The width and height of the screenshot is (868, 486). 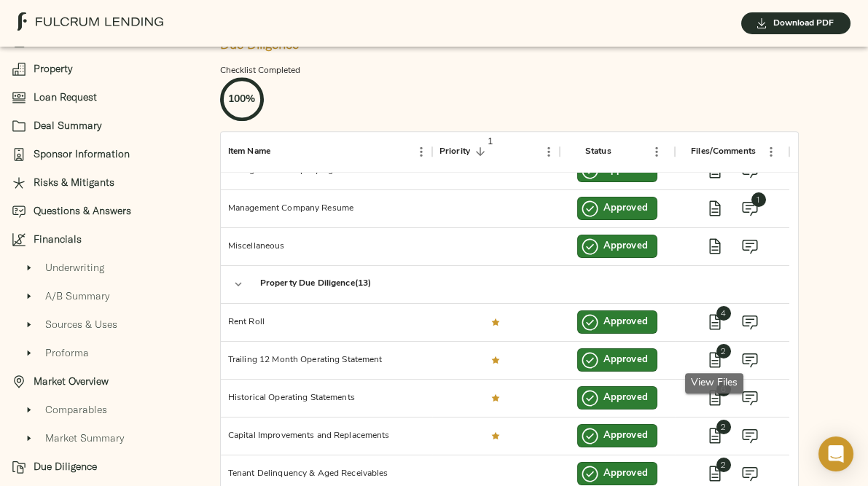 I want to click on span: Financials, so click(x=102, y=239).